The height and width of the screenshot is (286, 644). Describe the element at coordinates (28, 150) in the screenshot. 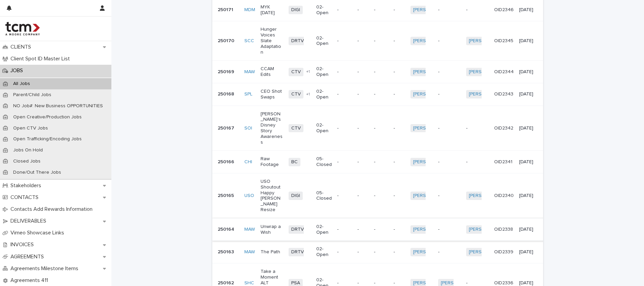

I see `p: Jobs On Hold` at that location.